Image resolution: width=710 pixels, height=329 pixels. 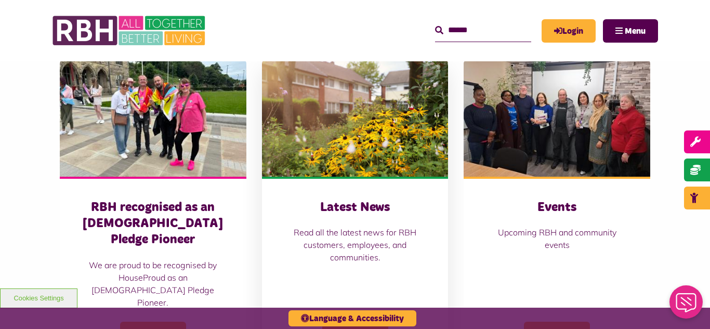 What do you see at coordinates (355, 119) in the screenshot?
I see `img: SAZ MEDIA RBH HOUSING4` at bounding box center [355, 119].